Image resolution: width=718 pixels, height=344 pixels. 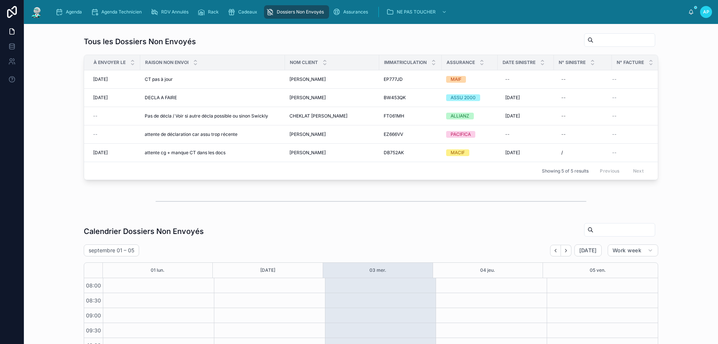 I want to click on span: Pas de décla / Voir si autre décla possible ou sinon Swickly, so click(x=206, y=116).